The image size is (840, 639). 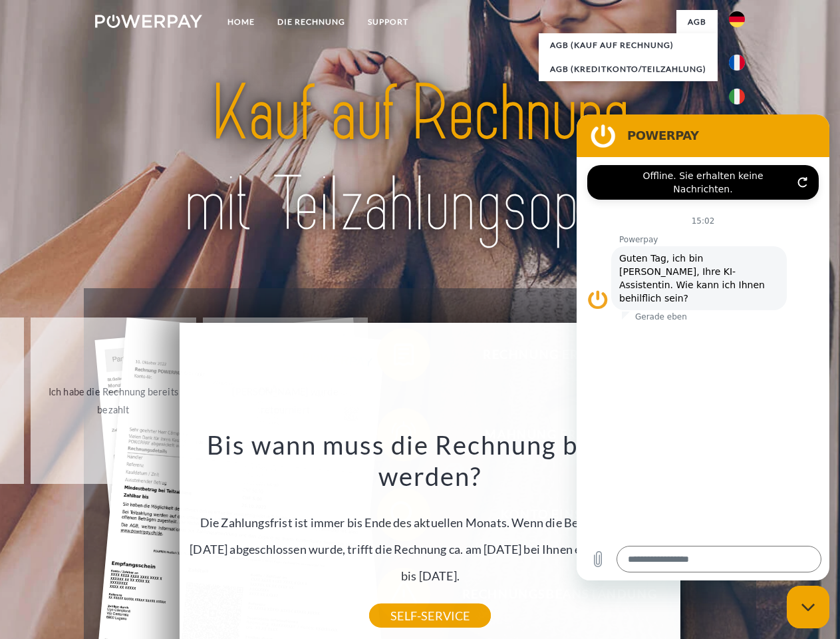 I want to click on div: Ich habe die Rechnung bereits bezahlt, so click(x=113, y=401).